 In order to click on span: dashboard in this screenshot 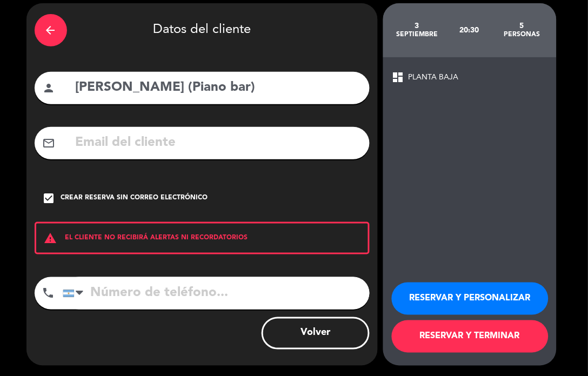, I will do `click(398, 77)`.